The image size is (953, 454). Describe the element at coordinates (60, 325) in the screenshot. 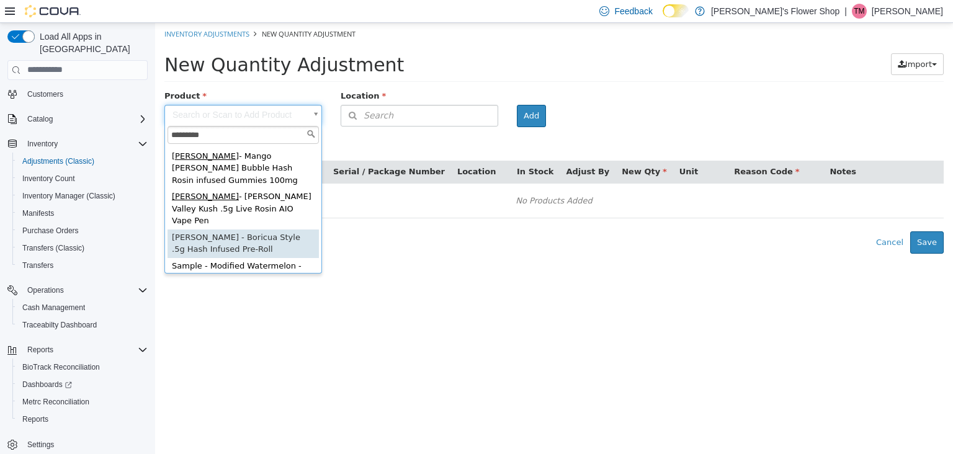

I see `a: Traceabilty Dashboard` at that location.